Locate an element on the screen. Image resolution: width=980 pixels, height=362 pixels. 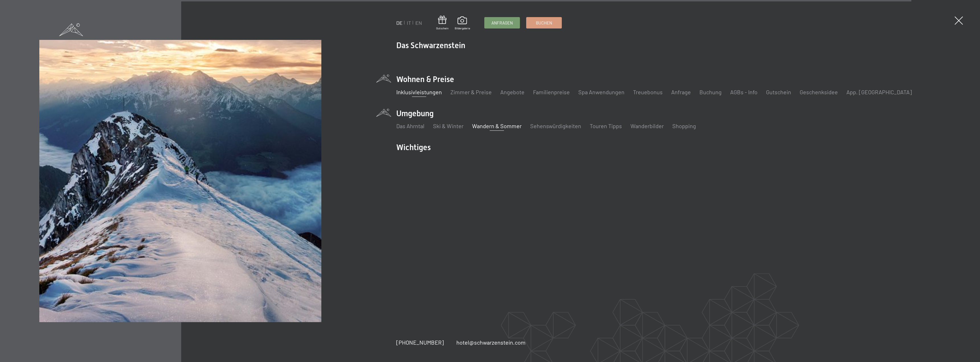
a: Treuebonus is located at coordinates (648, 92).